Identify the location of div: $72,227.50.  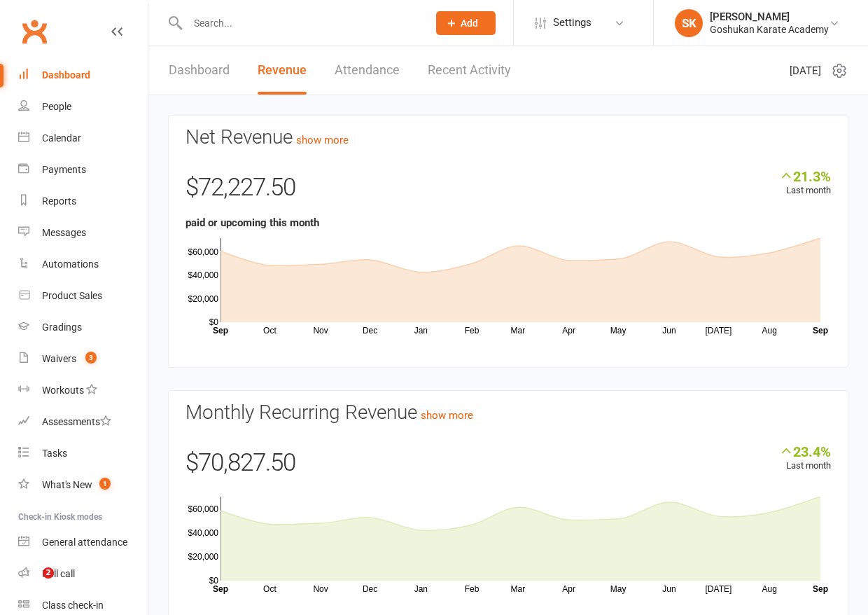
(508, 191).